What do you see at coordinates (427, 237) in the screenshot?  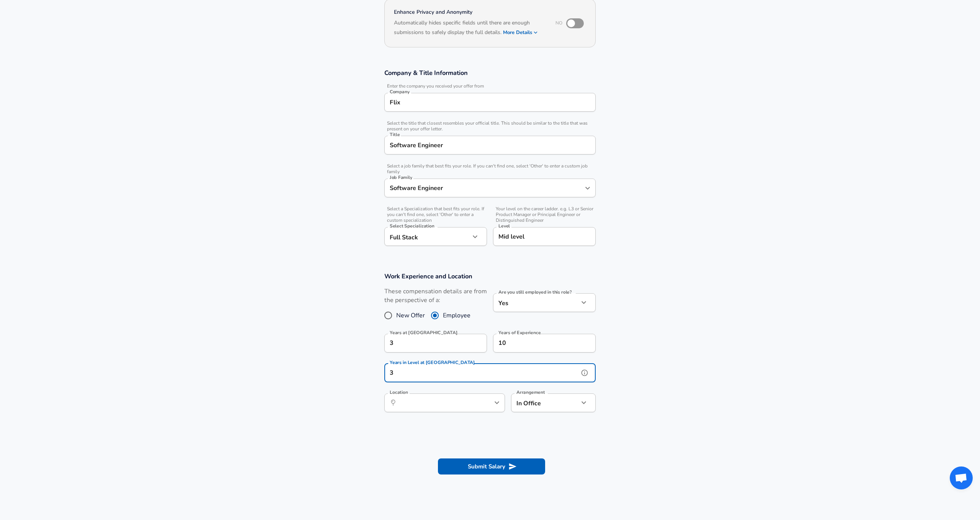 I see `div: Full Stack` at bounding box center [427, 237].